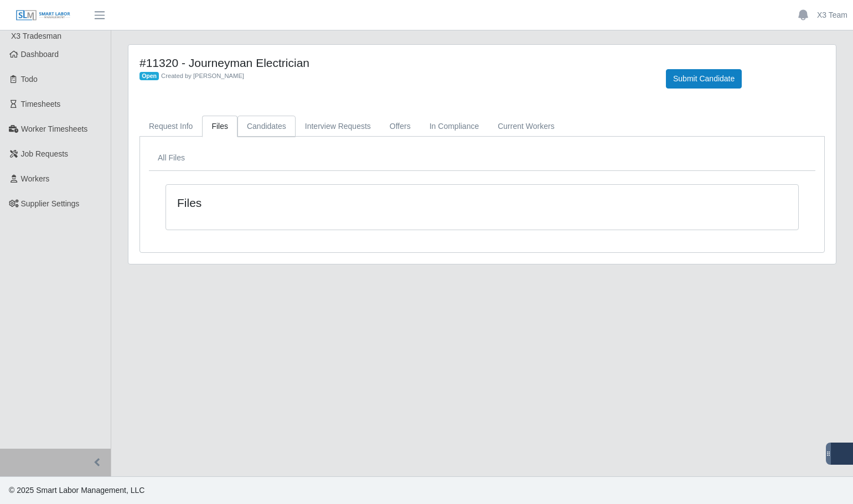  What do you see at coordinates (41, 104) in the screenshot?
I see `span: Timesheets` at bounding box center [41, 104].